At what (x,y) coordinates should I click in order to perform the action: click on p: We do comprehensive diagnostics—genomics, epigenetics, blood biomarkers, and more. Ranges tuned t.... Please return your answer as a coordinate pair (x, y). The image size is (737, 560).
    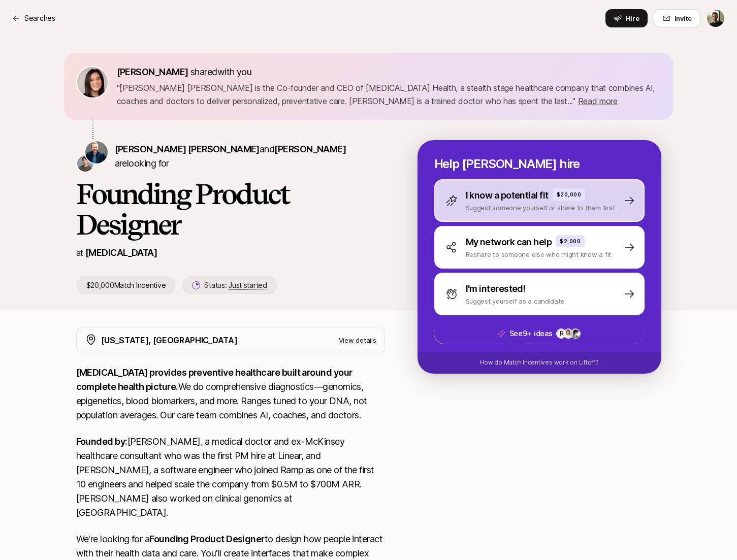
    Looking at the image, I should click on (230, 394).